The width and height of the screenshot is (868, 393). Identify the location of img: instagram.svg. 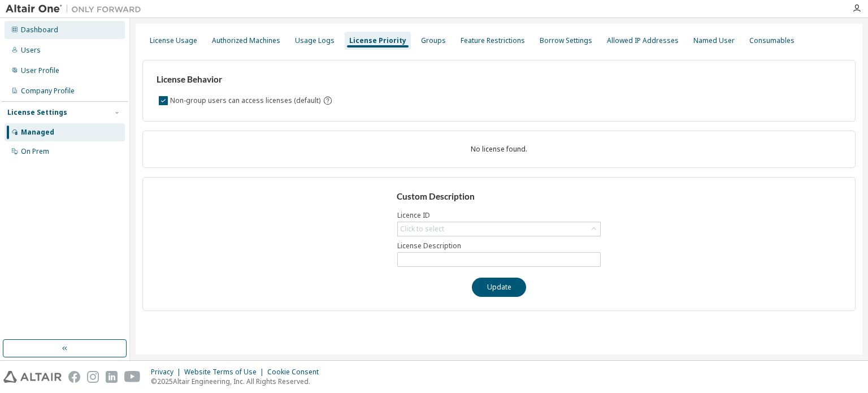
(93, 376).